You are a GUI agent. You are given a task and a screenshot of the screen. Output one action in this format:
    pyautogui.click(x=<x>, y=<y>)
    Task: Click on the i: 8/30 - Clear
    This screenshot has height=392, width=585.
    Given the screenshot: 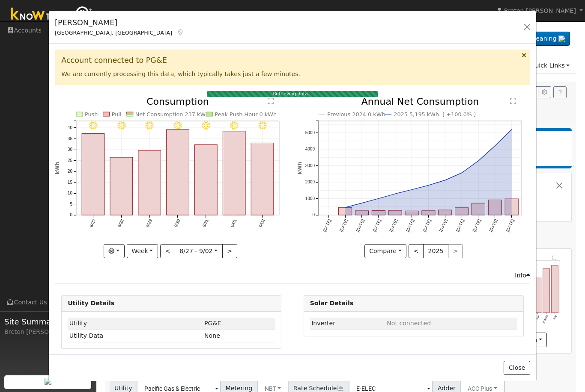 What is the action you would take?
    pyautogui.click(x=178, y=125)
    